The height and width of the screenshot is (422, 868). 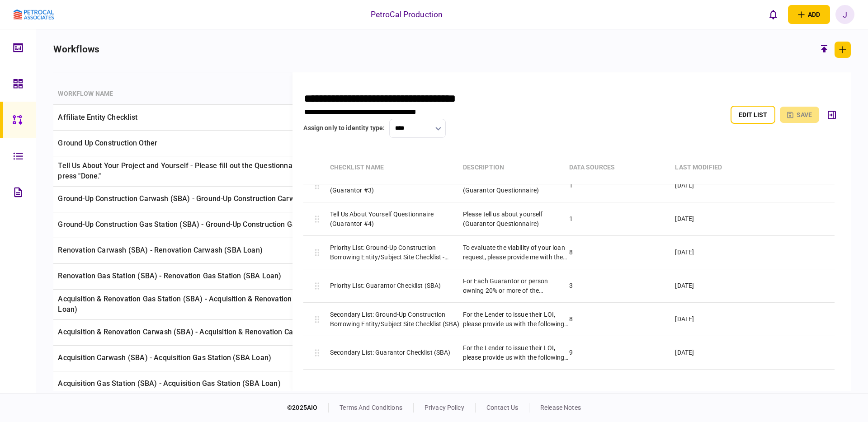 What do you see at coordinates (212, 251) in the screenshot?
I see `td: Renovation Carwash (SBA) - Renovation Carwash (SBA Loan)` at bounding box center [212, 251].